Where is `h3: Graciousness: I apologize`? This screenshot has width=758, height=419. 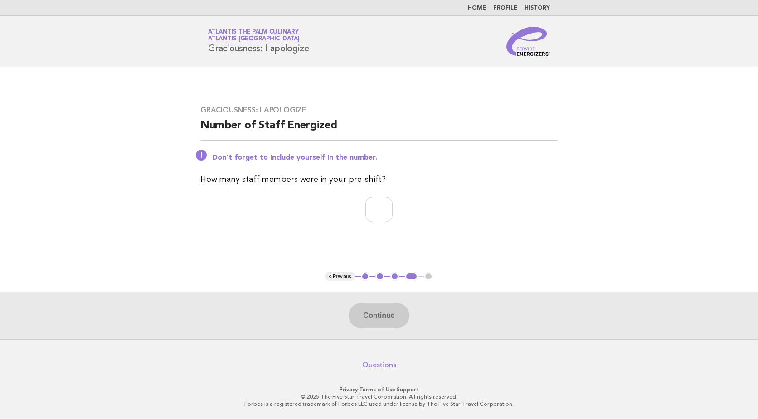
h3: Graciousness: I apologize is located at coordinates (379, 110).